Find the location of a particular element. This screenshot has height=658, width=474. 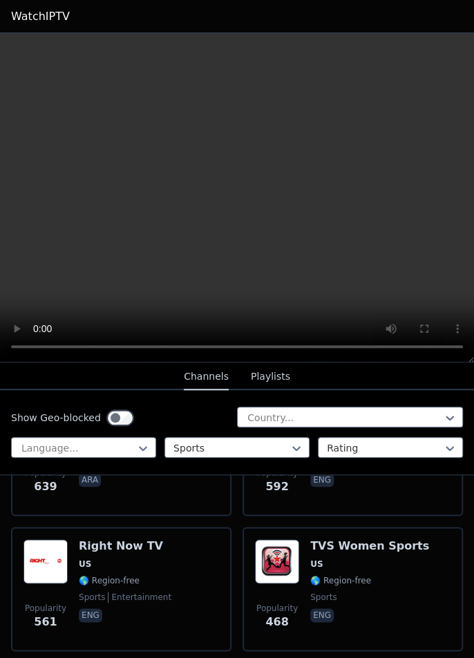

label: Show Geo-blocked is located at coordinates (56, 418).